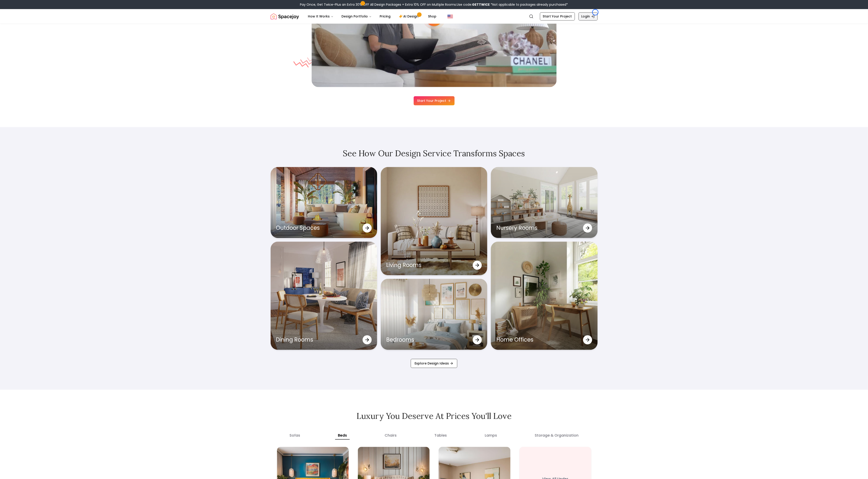 Image resolution: width=868 pixels, height=479 pixels. What do you see at coordinates (450, 16) in the screenshot?
I see `img: United States` at bounding box center [450, 16].